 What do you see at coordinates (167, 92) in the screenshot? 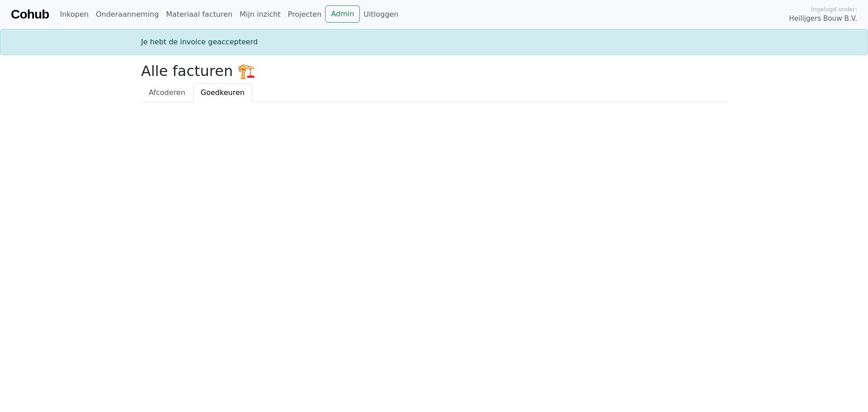
I see `a: Afcoderen` at bounding box center [167, 92].